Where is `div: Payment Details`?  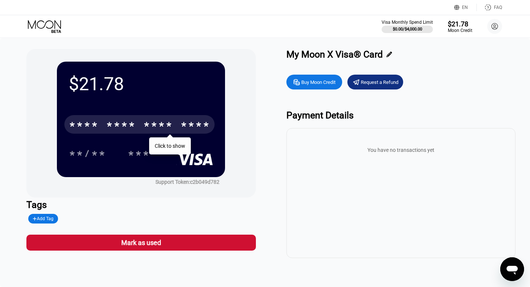
div: Payment Details is located at coordinates (401, 115).